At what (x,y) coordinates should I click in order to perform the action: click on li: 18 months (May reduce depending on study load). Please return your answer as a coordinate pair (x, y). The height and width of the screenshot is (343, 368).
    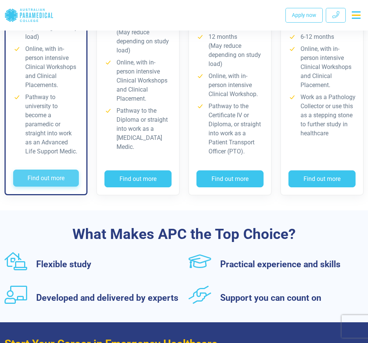
    Looking at the image, I should click on (138, 37).